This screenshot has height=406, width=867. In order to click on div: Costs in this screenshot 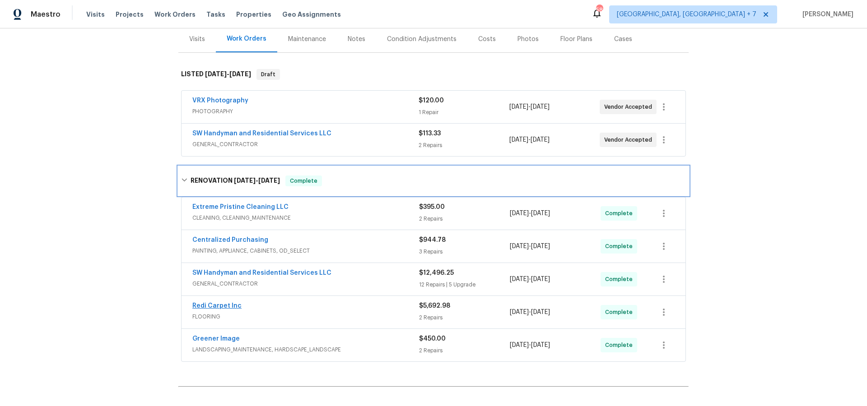, I will do `click(487, 39)`.